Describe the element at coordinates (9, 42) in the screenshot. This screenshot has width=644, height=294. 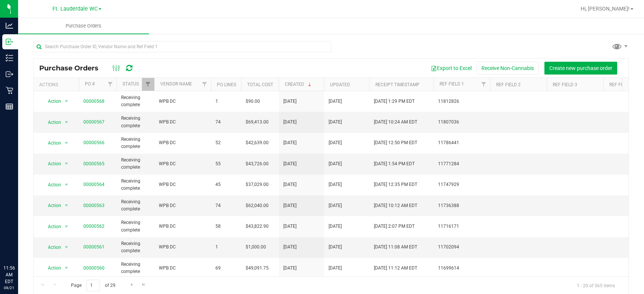
I see `inline-svg: Inbound` at that location.